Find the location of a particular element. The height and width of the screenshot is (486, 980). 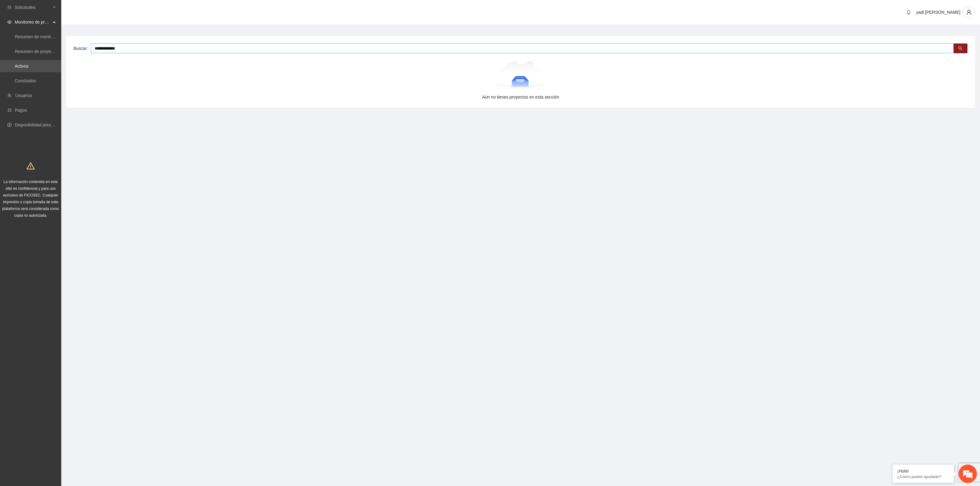

span: Estamos en línea. is located at coordinates (60, 113).